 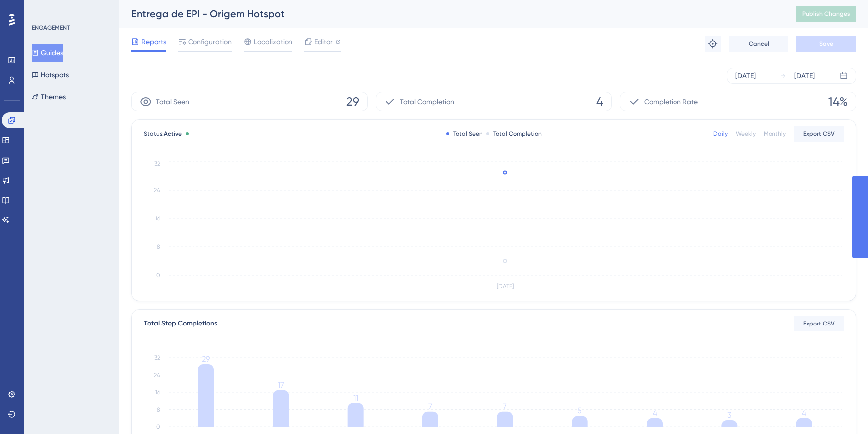 What do you see at coordinates (181, 324) in the screenshot?
I see `div: Total Step Completions` at bounding box center [181, 324].